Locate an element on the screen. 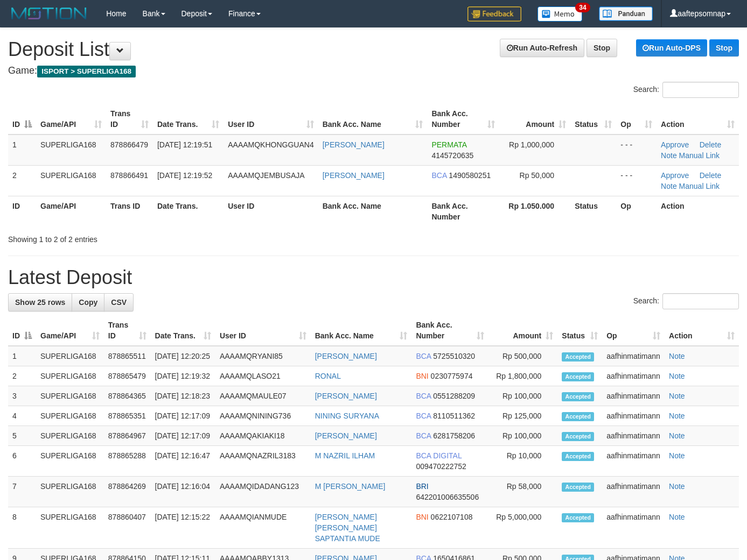 This screenshot has height=560, width=747. img: Button%20Memo.svg is located at coordinates (560, 14).